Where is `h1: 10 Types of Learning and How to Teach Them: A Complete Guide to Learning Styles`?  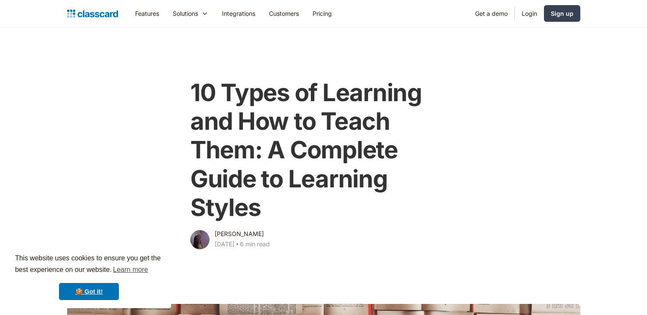
h1: 10 Types of Learning and How to Teach Them: A Complete Guide to Learning Styles is located at coordinates (323, 150).